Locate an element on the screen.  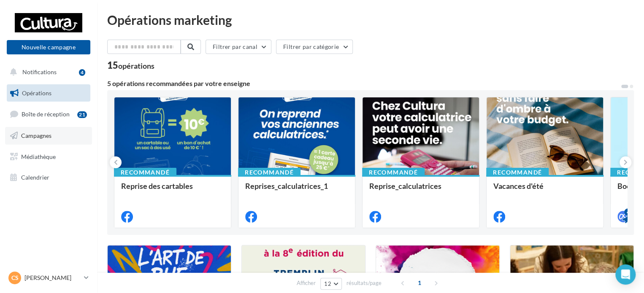
span: Calendrier is located at coordinates (35, 177).